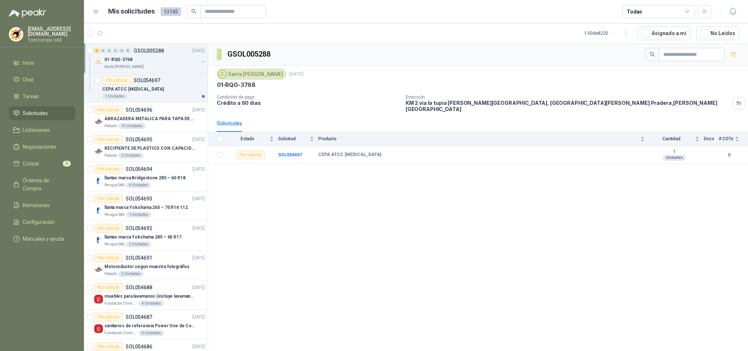  Describe the element at coordinates (568, 97) in the screenshot. I see `p: Dirección` at that location.